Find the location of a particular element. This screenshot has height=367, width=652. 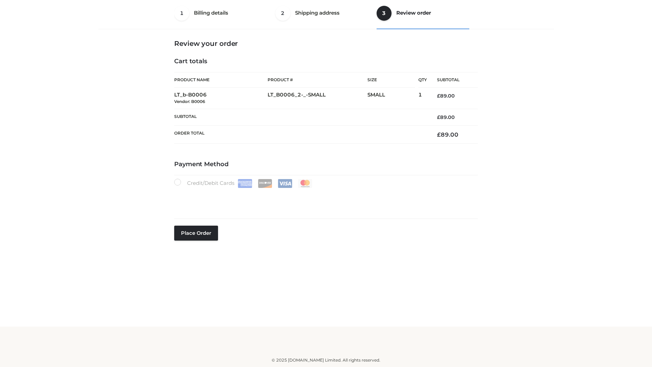

h4: Cart totals is located at coordinates (326, 61).